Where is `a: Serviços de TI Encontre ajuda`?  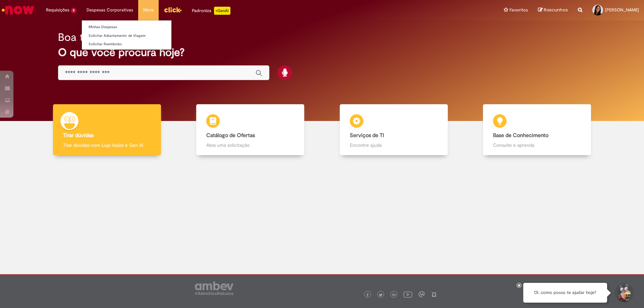
a: Serviços de TI Encontre ajuda is located at coordinates (394, 130).